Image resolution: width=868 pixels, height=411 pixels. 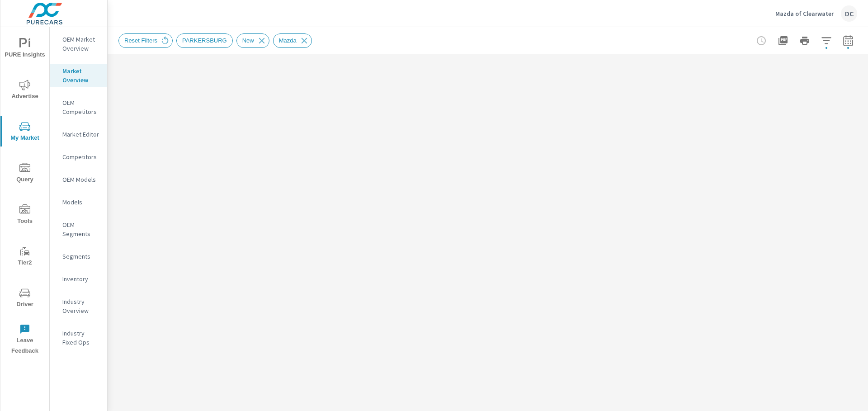 What do you see at coordinates (253, 41) in the screenshot?
I see `div: New` at bounding box center [253, 41].